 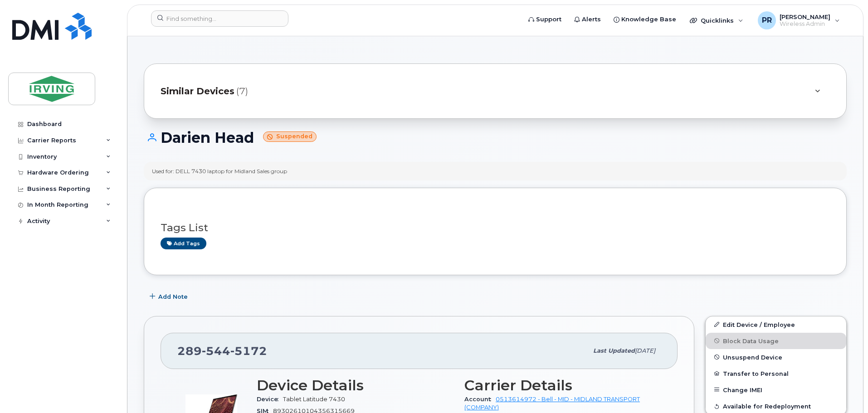 I want to click on span: 289, so click(x=222, y=351).